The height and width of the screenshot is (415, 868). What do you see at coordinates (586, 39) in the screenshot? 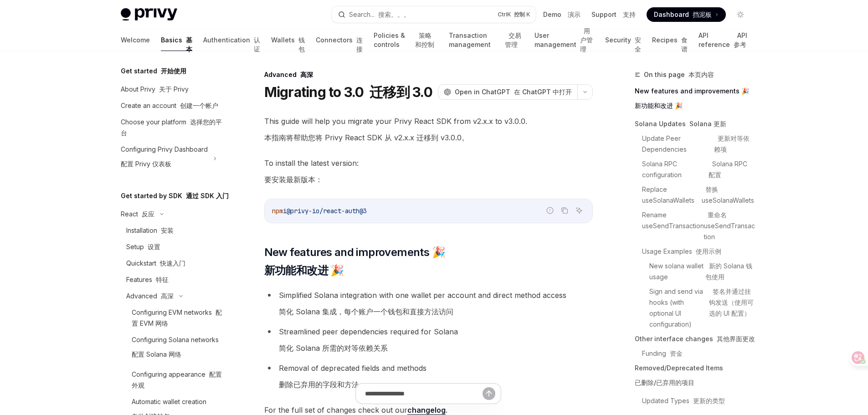
I see `font: 用户管理` at bounding box center [586, 39].